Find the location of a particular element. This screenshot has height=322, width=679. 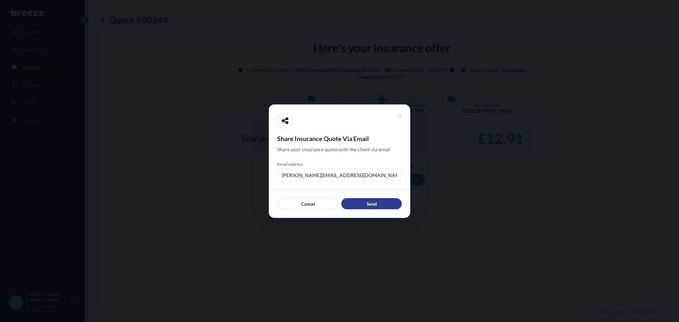

button: Send is located at coordinates (371, 204).